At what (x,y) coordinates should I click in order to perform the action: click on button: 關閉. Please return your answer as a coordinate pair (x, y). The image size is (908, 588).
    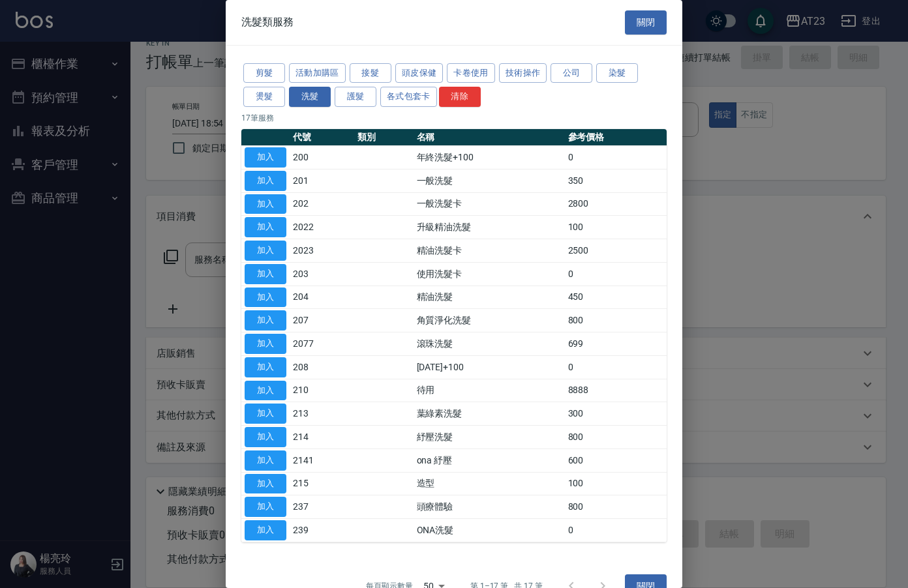
    Looking at the image, I should click on (646, 22).